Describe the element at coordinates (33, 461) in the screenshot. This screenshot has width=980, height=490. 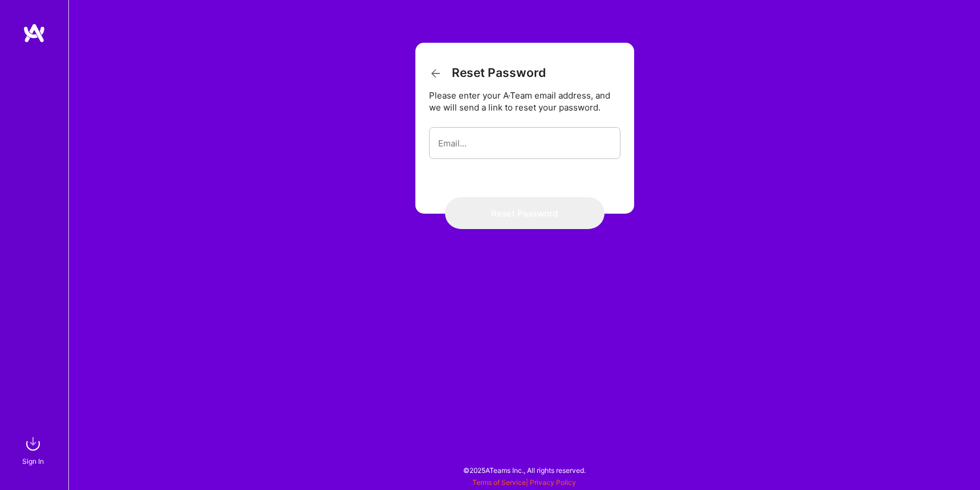
I see `div: Sign In` at that location.